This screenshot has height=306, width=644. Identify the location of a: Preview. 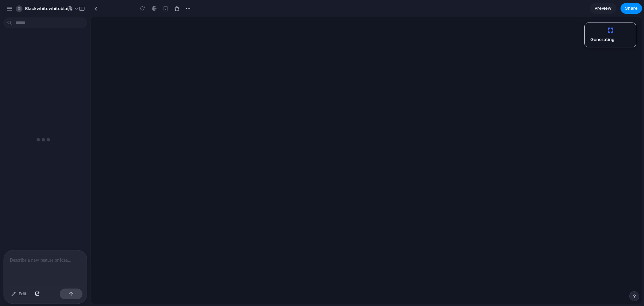
(603, 8).